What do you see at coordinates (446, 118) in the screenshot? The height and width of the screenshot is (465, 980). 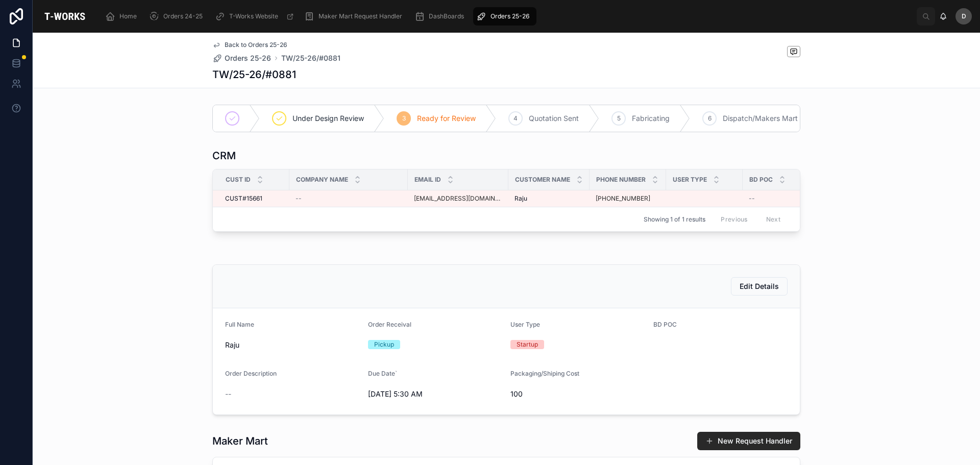 I see `span: Ready for Review` at bounding box center [446, 118].